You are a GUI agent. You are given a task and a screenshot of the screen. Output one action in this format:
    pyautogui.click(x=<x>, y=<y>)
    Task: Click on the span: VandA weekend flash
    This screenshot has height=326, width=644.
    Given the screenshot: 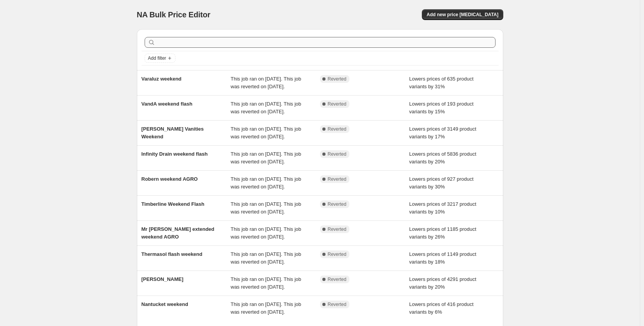 What is the action you would take?
    pyautogui.click(x=167, y=104)
    